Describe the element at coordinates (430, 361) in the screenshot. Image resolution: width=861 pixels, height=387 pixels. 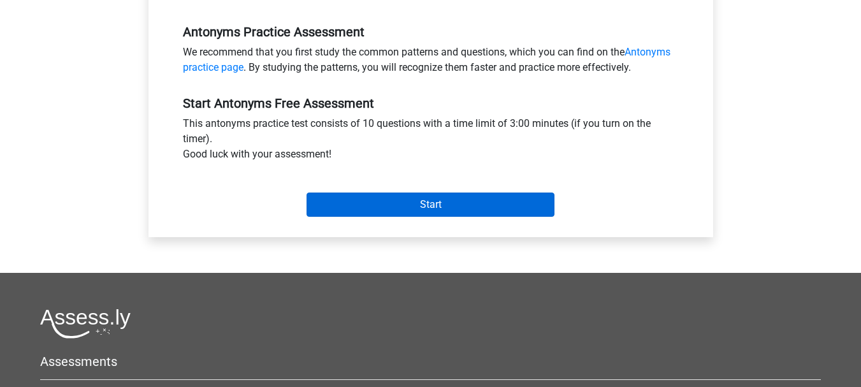
I see `h5: Assessments` at that location.